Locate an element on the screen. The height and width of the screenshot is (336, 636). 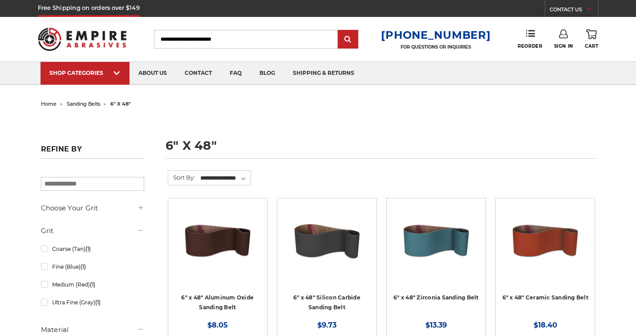
img: 6" x 48" Silicon Carbide File Belt is located at coordinates (327, 240).